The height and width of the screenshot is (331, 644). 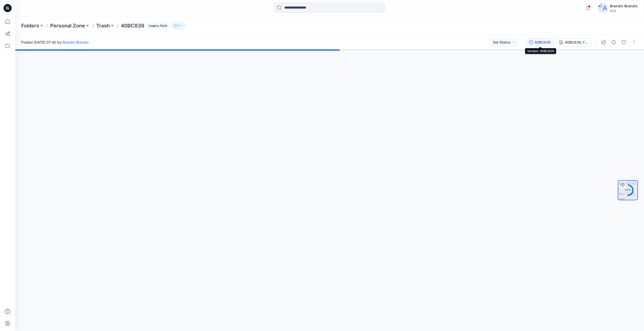 I want to click on a: Trash, so click(x=103, y=26).